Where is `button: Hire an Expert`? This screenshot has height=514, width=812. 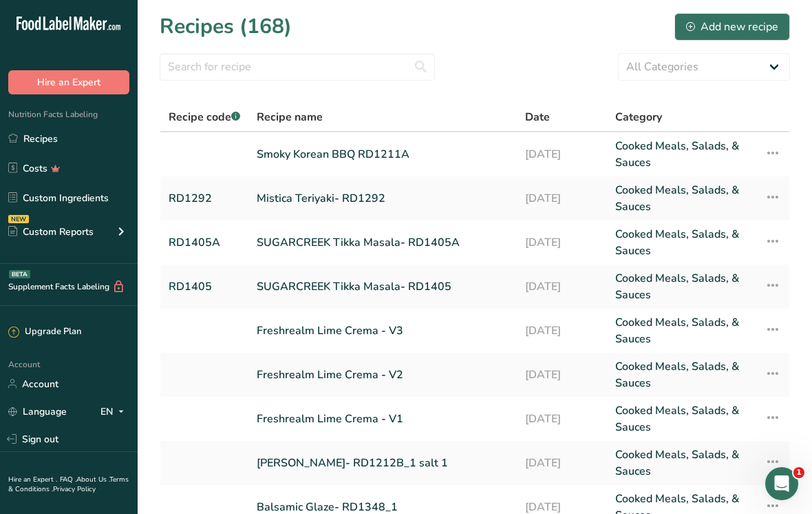
button: Hire an Expert is located at coordinates (69, 82).